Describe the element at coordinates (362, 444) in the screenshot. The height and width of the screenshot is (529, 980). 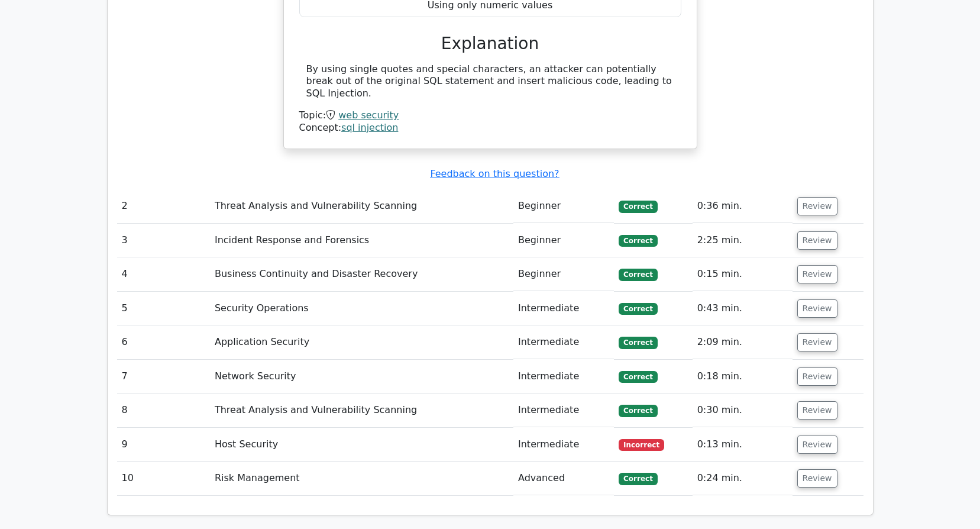
I see `td: Host Security` at that location.